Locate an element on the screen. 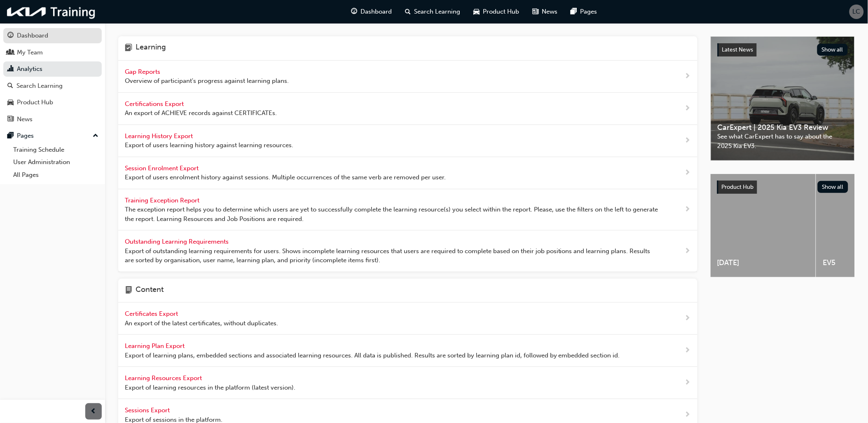 The width and height of the screenshot is (868, 423). a: Learning Resources Export Export of learning resources in the platform (latest version).next-icon is located at coordinates (408, 383).